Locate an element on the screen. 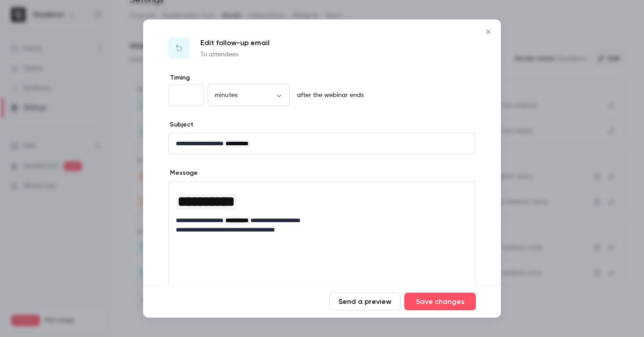  button: Close is located at coordinates (489, 32).